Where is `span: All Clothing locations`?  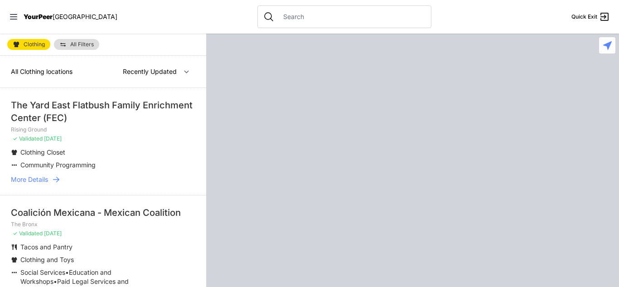
span: All Clothing locations is located at coordinates (42, 71).